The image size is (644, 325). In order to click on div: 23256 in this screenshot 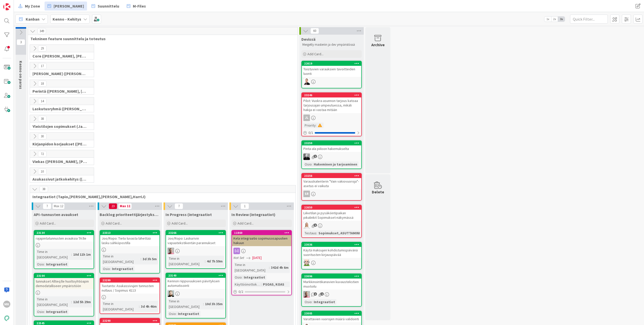, I will do `click(332, 176)`.